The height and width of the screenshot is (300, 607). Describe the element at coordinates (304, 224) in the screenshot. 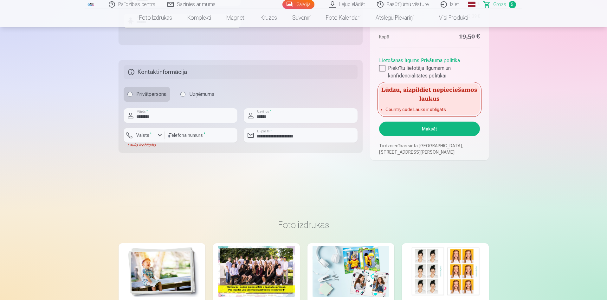

I see `h3: Foto izdrukas` at that location.